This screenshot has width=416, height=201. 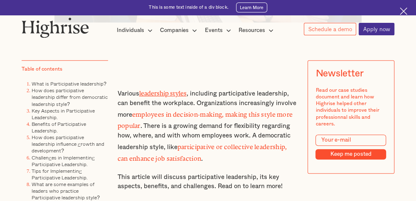 I want to click on a: Apply now, so click(x=377, y=29).